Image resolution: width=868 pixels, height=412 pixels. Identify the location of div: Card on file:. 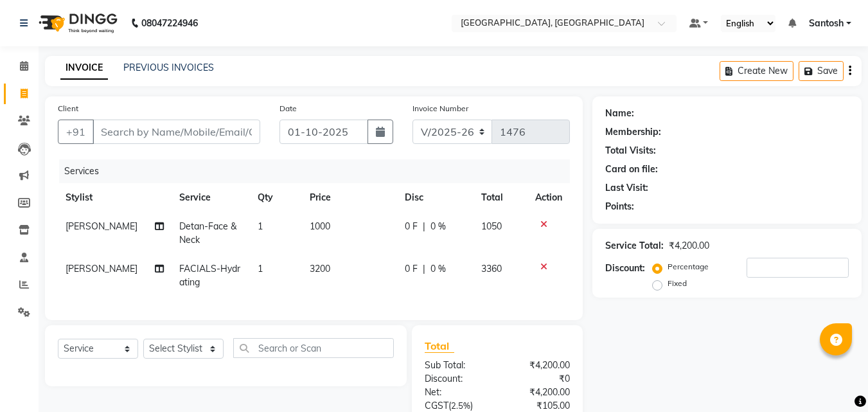
(632, 169).